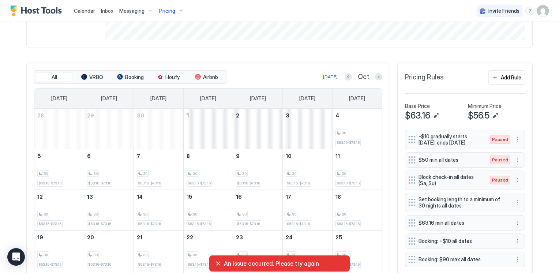 The image size is (559, 273). Describe the element at coordinates (357, 115) in the screenshot. I see `a: October 4, 2025` at that location.